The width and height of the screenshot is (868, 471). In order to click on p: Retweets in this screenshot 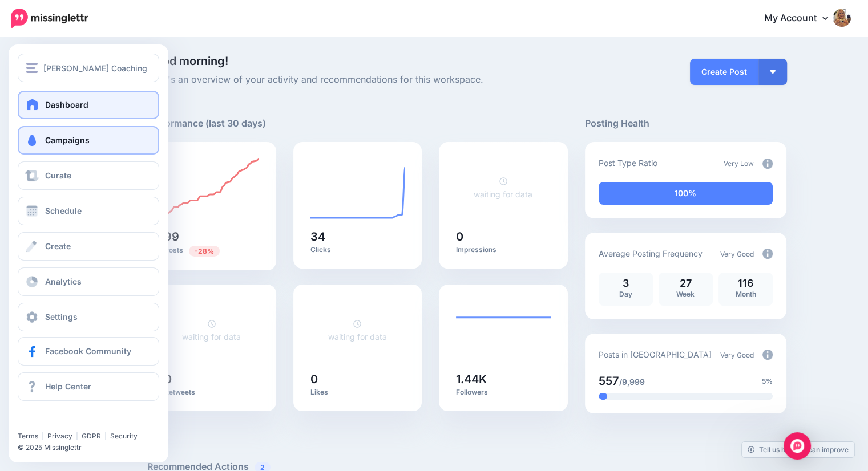, I will do `click(212, 392)`.